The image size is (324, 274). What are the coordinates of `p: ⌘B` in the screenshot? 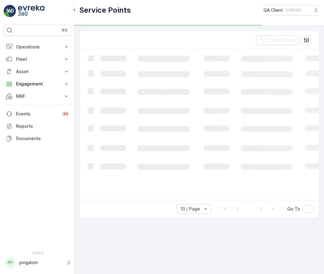 It's located at (64, 30).